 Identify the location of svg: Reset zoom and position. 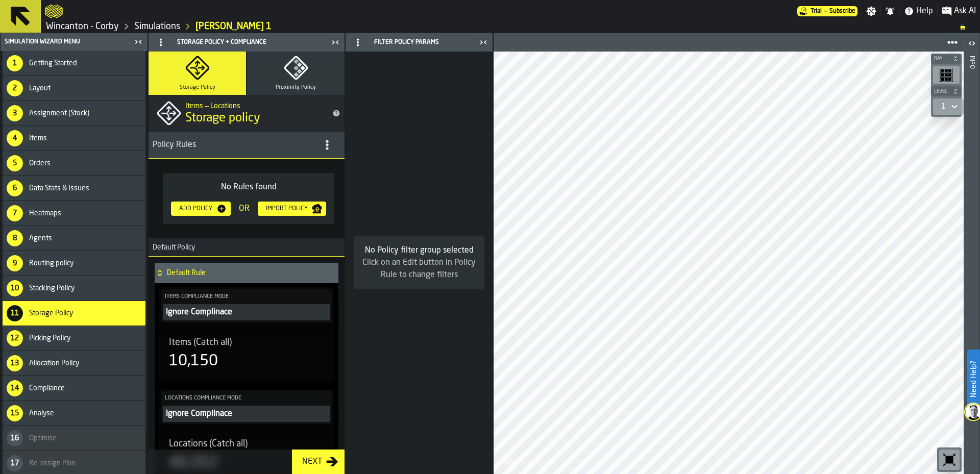
(949, 460).